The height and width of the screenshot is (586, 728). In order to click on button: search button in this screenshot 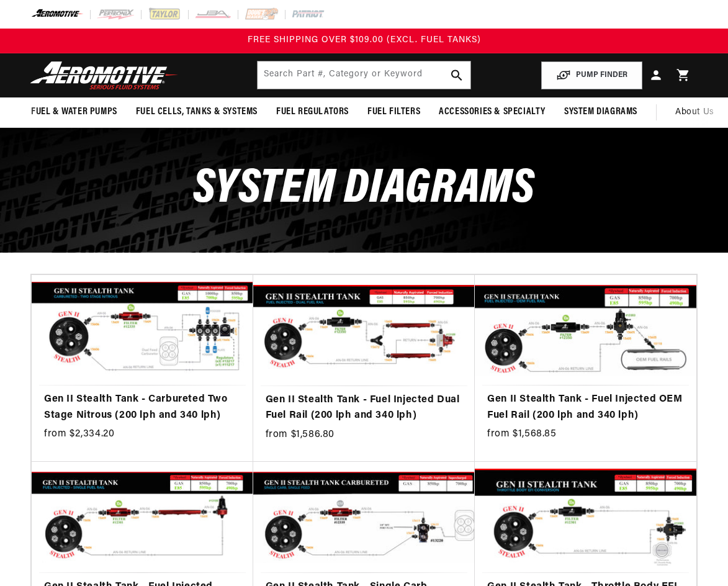, I will do `click(457, 75)`.